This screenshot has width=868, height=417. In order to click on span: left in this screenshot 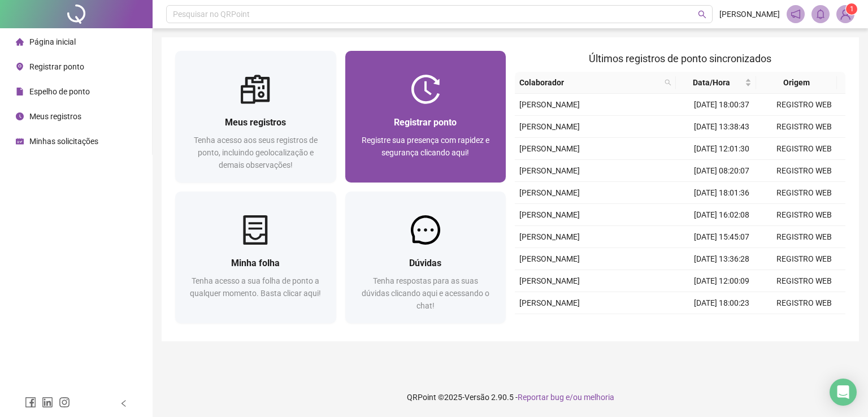, I will do `click(124, 404)`.